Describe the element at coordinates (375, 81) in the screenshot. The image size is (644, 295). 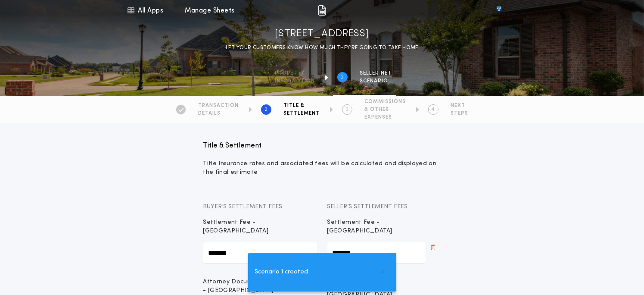
I see `span: SCENARIO` at that location.